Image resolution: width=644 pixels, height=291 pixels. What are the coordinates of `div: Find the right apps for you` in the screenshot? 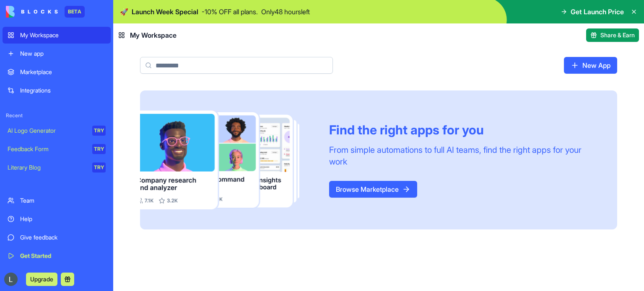 It's located at (463, 130).